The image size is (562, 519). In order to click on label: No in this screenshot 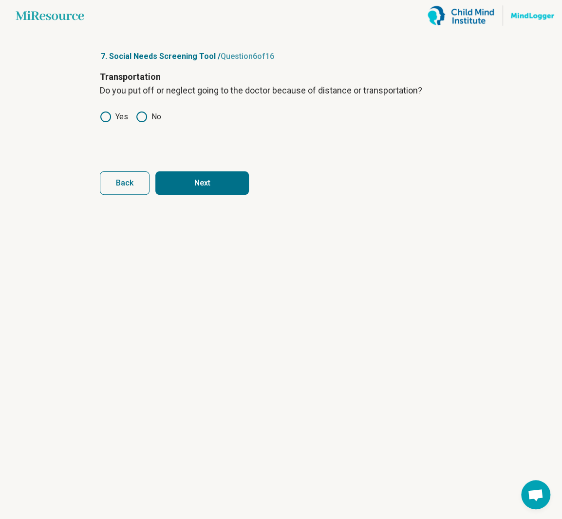, I will do `click(148, 117)`.